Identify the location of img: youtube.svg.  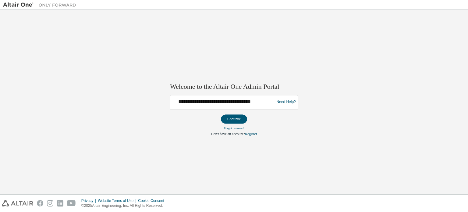
(71, 203).